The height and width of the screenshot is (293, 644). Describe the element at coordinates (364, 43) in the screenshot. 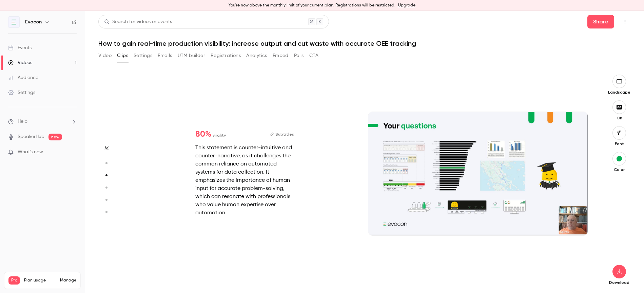

I see `h1: How to gain real-time production visibility: increase output and cut waste with accurate OEE trac...` at that location.